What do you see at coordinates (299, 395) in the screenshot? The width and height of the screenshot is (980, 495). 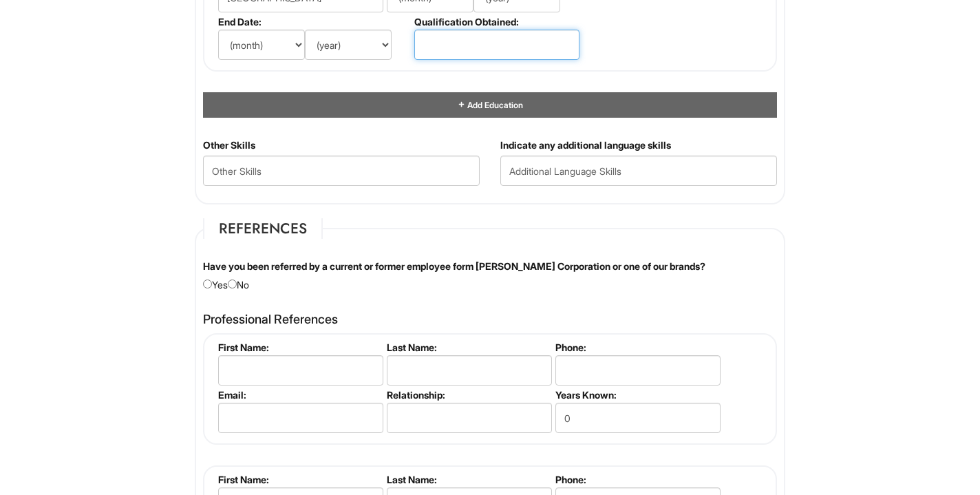 I see `label: Email:` at bounding box center [299, 395].